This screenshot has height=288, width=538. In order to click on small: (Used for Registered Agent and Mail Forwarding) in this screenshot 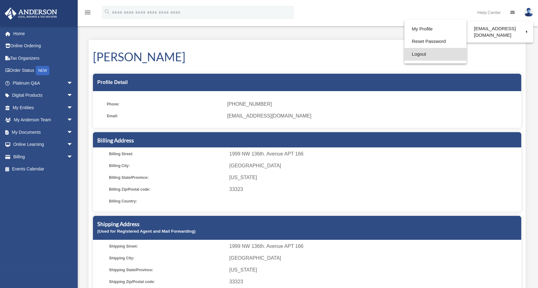, I will do `click(146, 231)`.